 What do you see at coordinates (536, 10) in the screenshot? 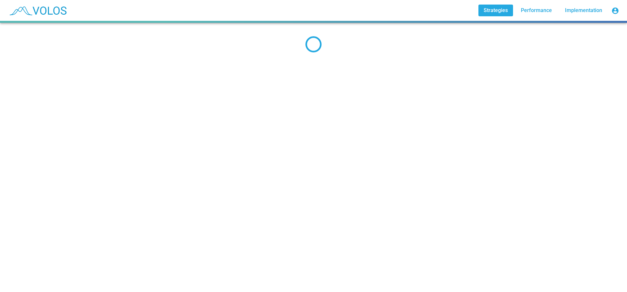
I see `span: Performance` at bounding box center [536, 10].